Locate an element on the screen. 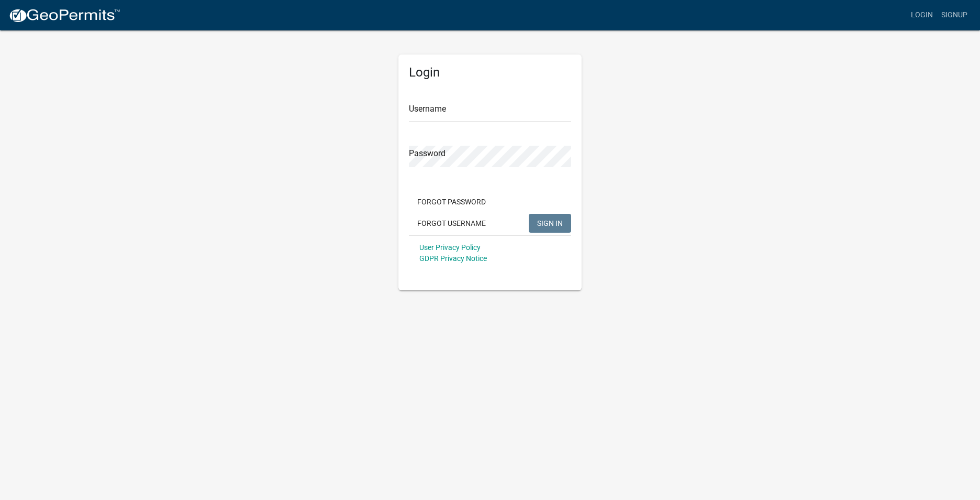 Image resolution: width=980 pixels, height=500 pixels. a: Signup is located at coordinates (954, 15).